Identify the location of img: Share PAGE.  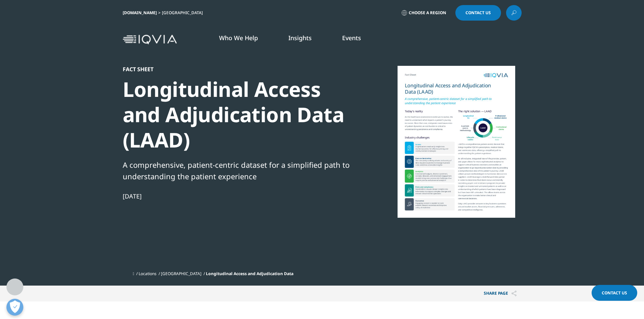
(514, 294).